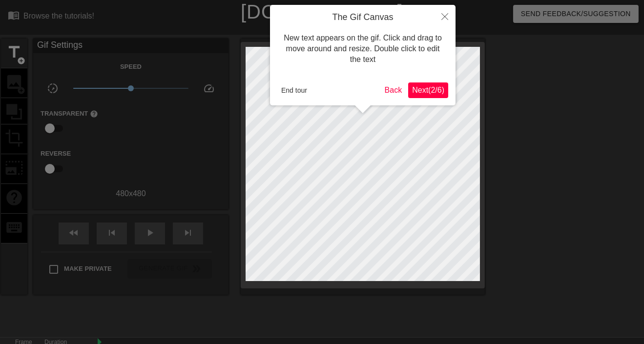 This screenshot has height=344, width=644. I want to click on button: Back, so click(393, 90).